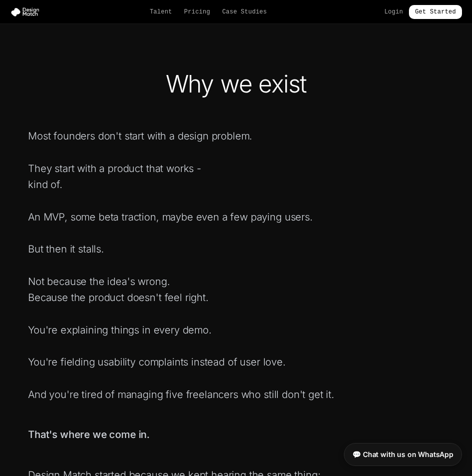  I want to click on a: 💬 Chat with us on WhatsApp, so click(403, 455).